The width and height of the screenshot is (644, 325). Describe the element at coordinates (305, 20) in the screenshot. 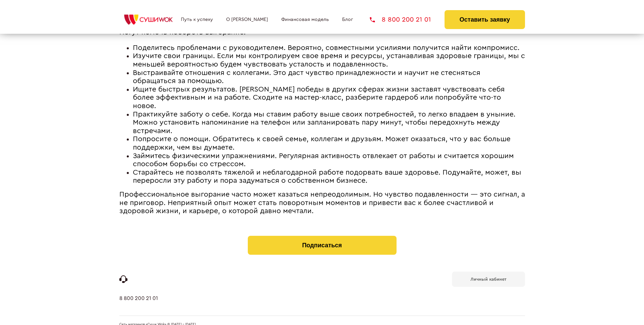

I see `a: Финансовая модель` at that location.